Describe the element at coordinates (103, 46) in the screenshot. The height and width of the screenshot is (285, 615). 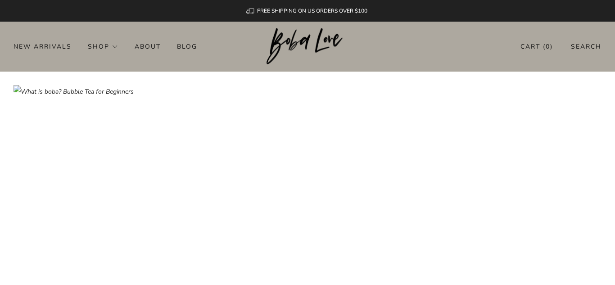
I see `a: Shop` at that location.